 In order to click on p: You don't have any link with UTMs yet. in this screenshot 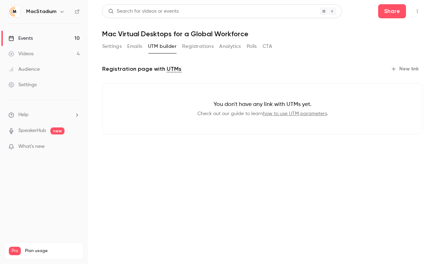, I will do `click(263, 105)`.